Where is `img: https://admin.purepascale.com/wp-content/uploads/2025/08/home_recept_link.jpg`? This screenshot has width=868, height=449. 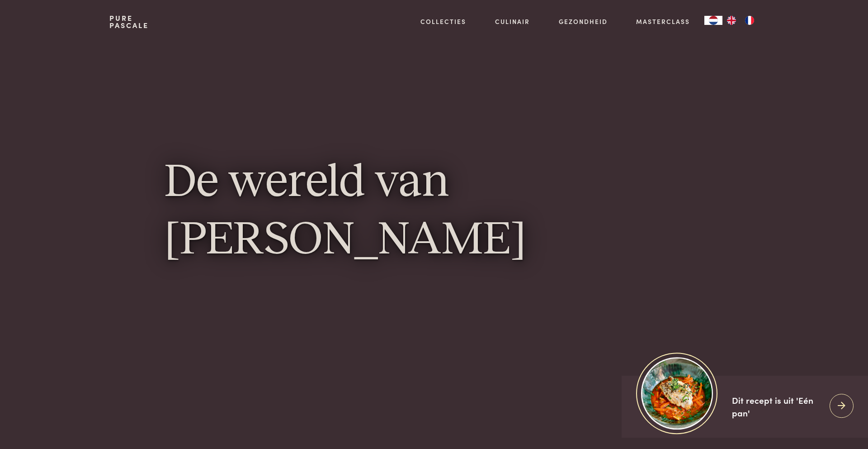 img: https://admin.purepascale.com/wp-content/uploads/2025/08/home_recept_link.jpg is located at coordinates (677, 393).